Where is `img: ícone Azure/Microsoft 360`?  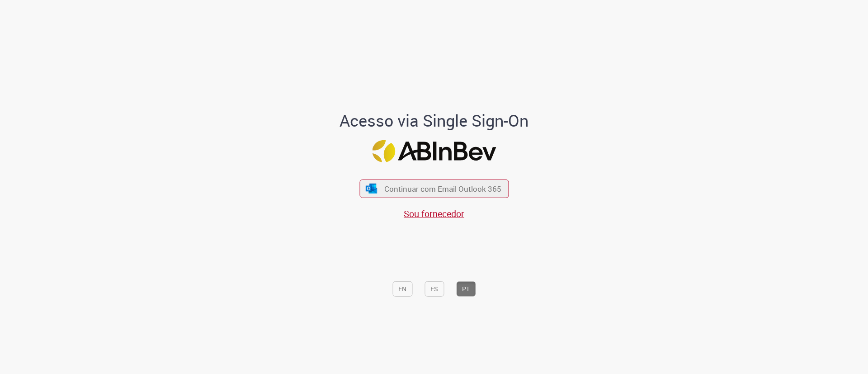
img: ícone Azure/Microsoft 360 is located at coordinates (372, 188).